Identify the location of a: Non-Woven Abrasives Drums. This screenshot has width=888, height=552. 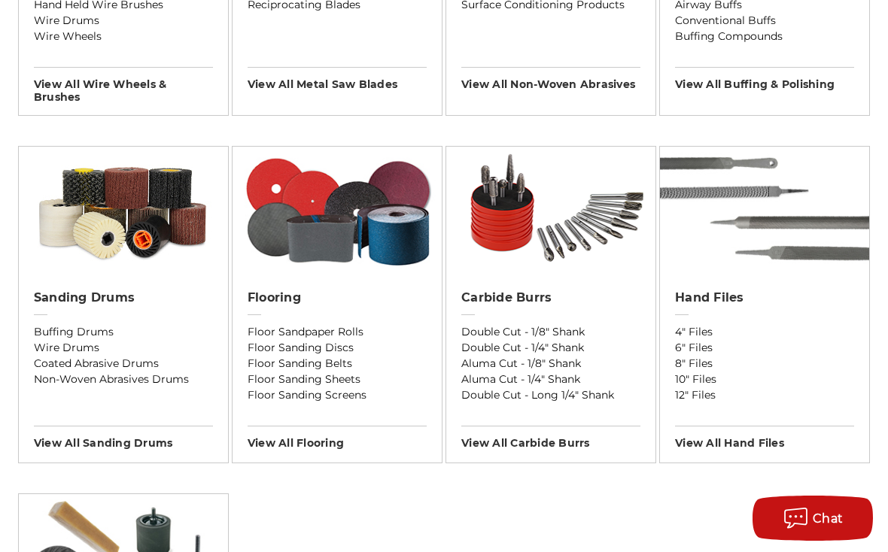
(123, 379).